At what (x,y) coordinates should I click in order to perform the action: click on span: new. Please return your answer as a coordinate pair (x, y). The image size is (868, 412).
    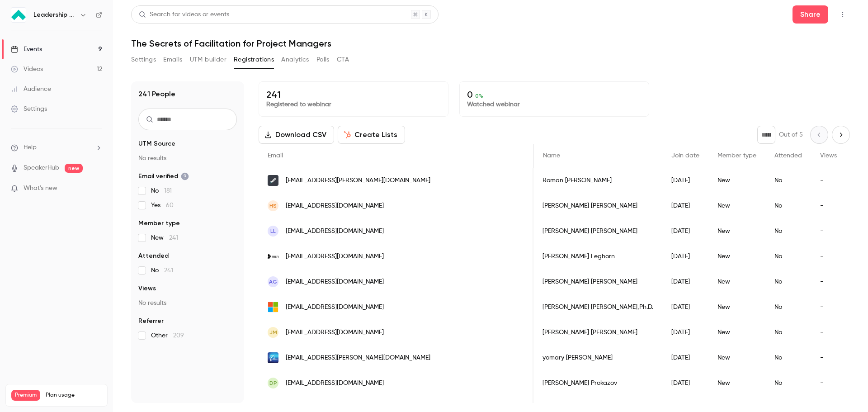
    Looking at the image, I should click on (74, 168).